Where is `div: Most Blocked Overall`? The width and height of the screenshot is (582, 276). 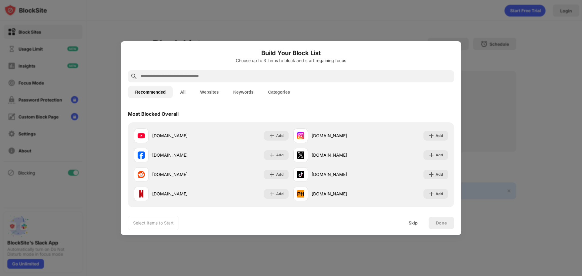 div: Most Blocked Overall is located at coordinates (153, 114).